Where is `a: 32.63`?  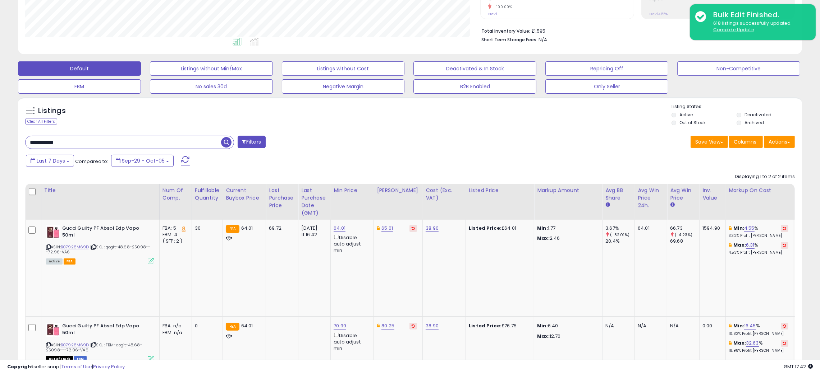
a: 32.63 is located at coordinates (752, 343).